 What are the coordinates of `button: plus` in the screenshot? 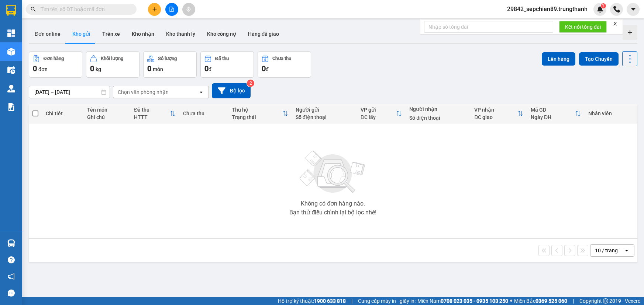 It's located at (154, 9).